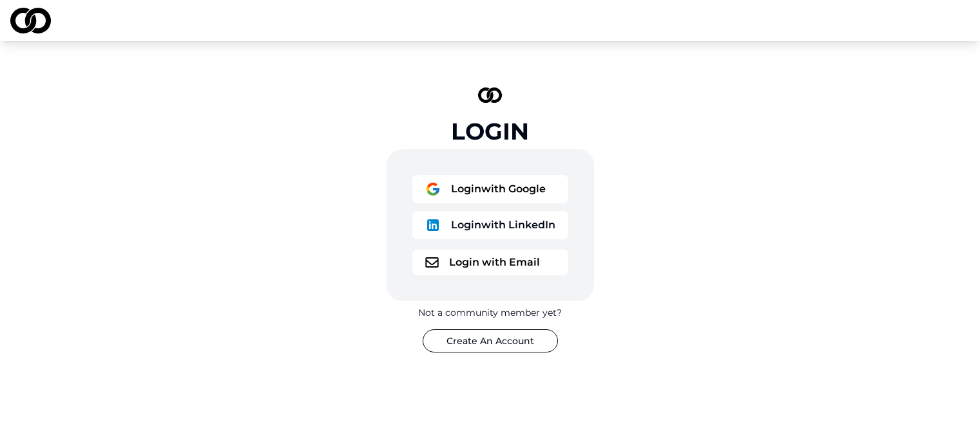 The height and width of the screenshot is (447, 980). What do you see at coordinates (490, 341) in the screenshot?
I see `button: Create An Account` at bounding box center [490, 341].